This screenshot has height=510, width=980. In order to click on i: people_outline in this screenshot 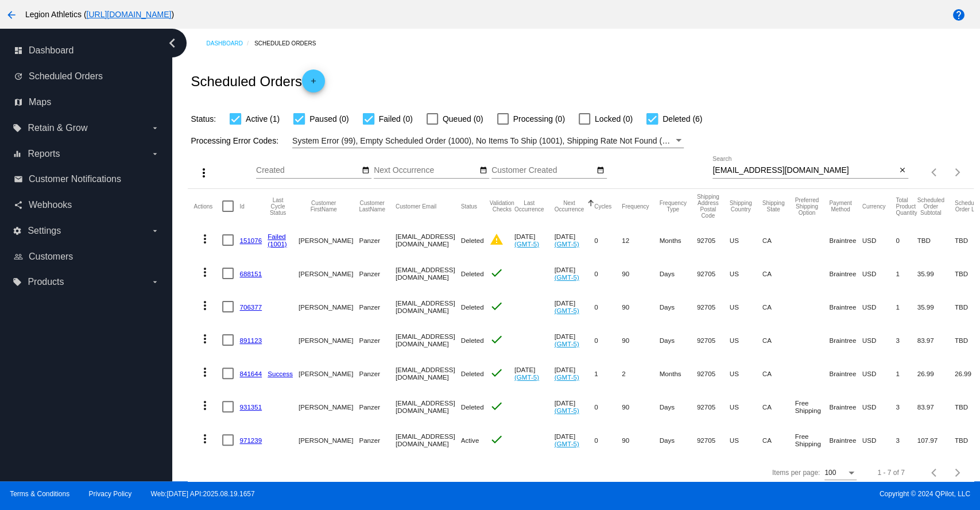, I will do `click(18, 257)`.